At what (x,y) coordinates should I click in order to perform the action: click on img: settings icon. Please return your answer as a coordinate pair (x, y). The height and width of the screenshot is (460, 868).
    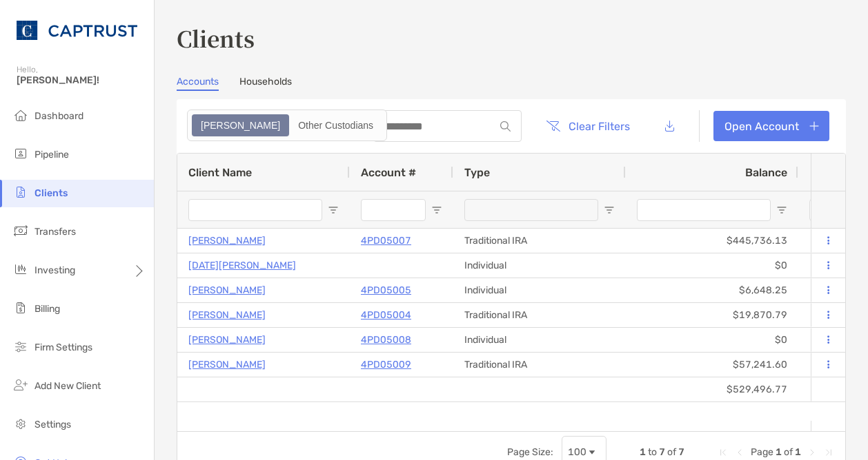
    Looking at the image, I should click on (21, 424).